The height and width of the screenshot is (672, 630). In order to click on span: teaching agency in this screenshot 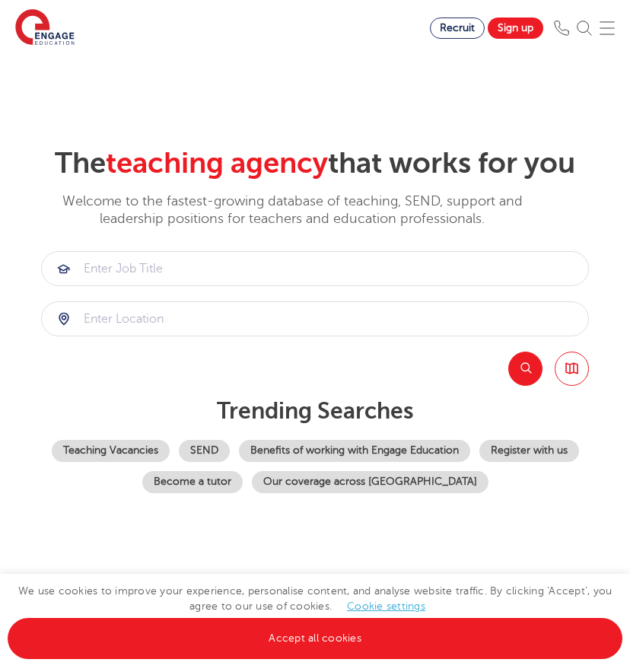, I will do `click(217, 163)`.